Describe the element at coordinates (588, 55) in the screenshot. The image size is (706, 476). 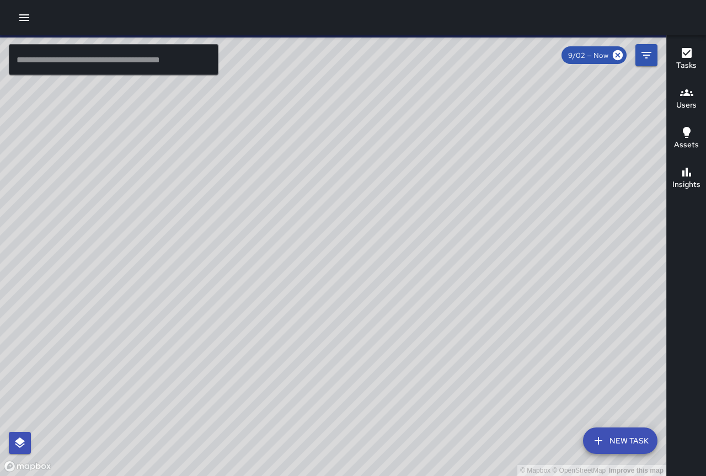
I see `span: 9/02 — Now` at that location.